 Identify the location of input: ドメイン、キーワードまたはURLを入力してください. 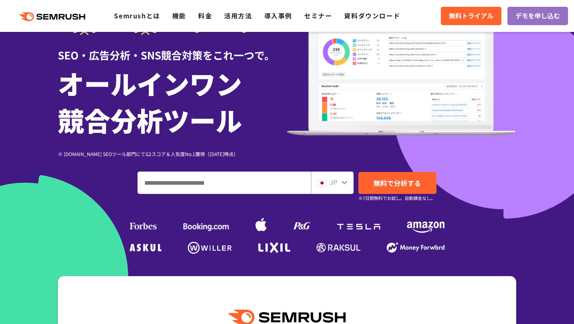
(224, 182).